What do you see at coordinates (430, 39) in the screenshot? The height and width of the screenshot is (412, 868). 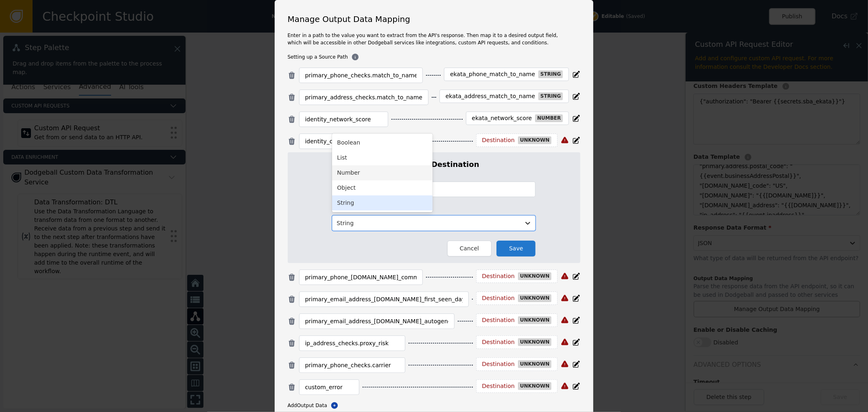 I see `div: Enter in a path to the value you want to extract from the API's response. Then map it to a desire...` at bounding box center [430, 39].